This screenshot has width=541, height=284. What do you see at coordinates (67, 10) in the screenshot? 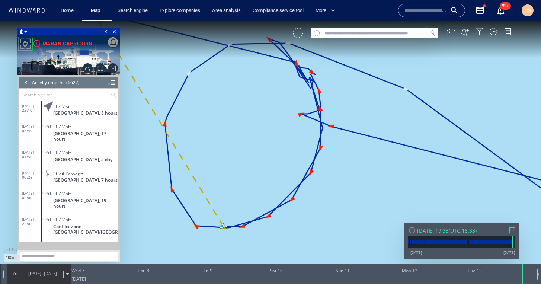
I see `button: Home` at bounding box center [67, 10].